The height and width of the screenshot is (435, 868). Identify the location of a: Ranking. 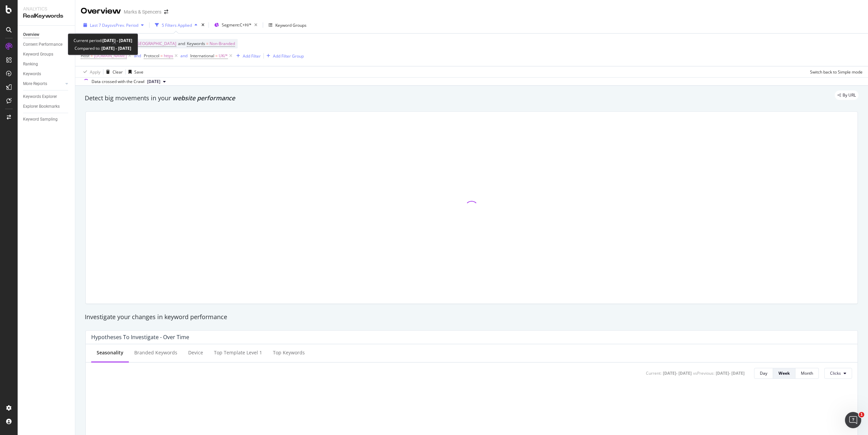
(46, 64).